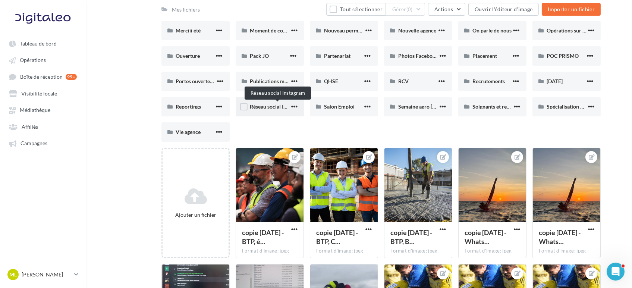  Describe the element at coordinates (13, 275) in the screenshot. I see `span: ML` at that location.